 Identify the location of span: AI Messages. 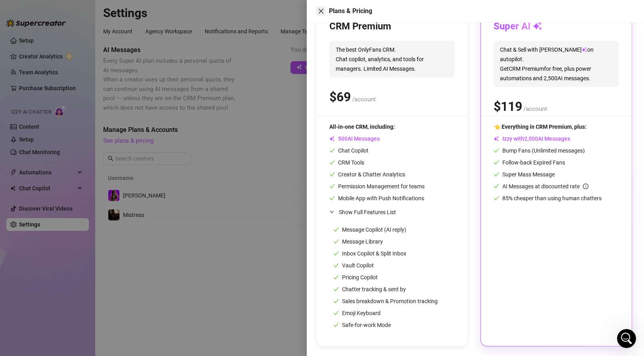
(354, 138).